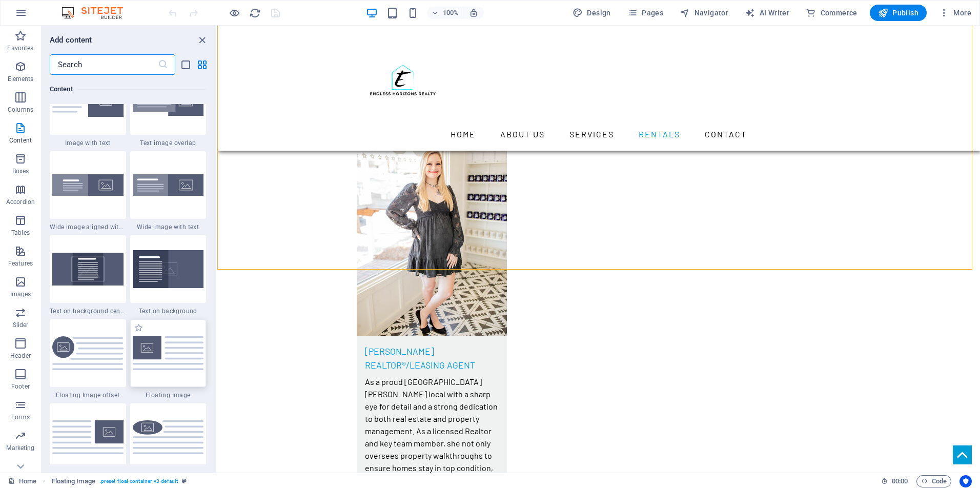 This screenshot has height=489, width=980. I want to click on h6: Add content, so click(71, 40).